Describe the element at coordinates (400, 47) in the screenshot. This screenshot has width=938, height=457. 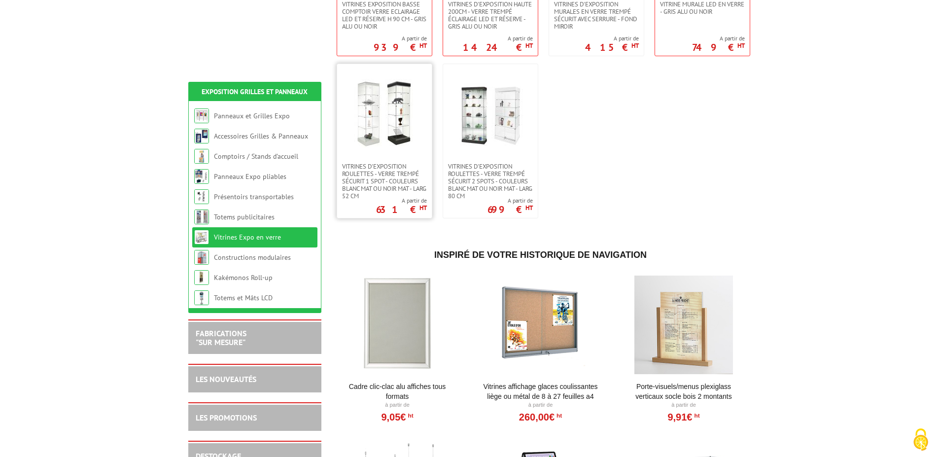
I see `p: 939 €` at that location.